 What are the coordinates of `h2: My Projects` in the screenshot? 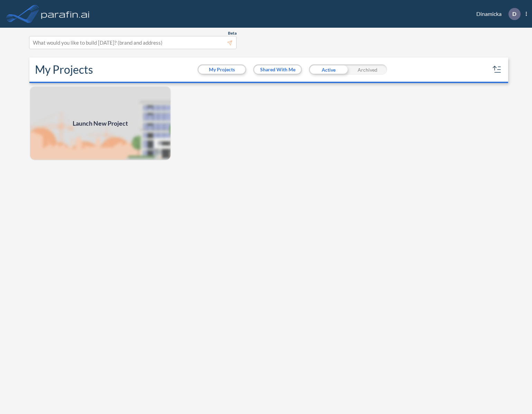 It's located at (64, 70).